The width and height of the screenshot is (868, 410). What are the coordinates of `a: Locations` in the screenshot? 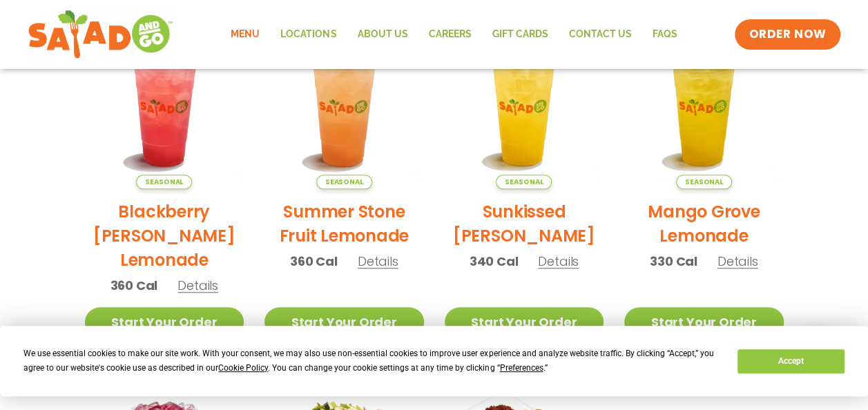 It's located at (308, 35).